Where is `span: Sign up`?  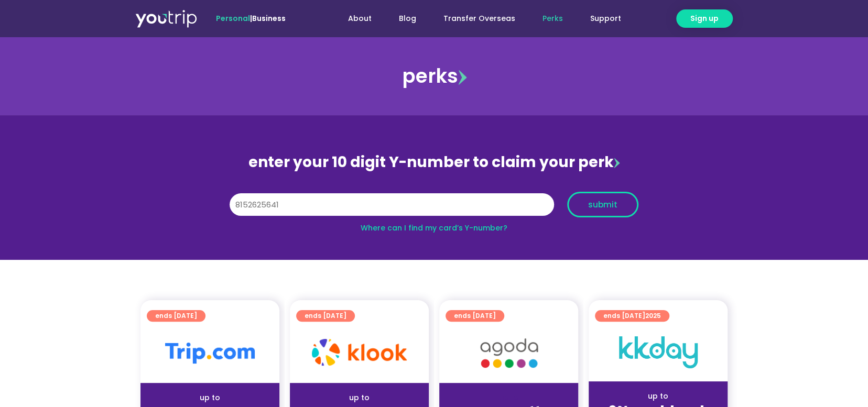
span: Sign up is located at coordinates (704, 18).